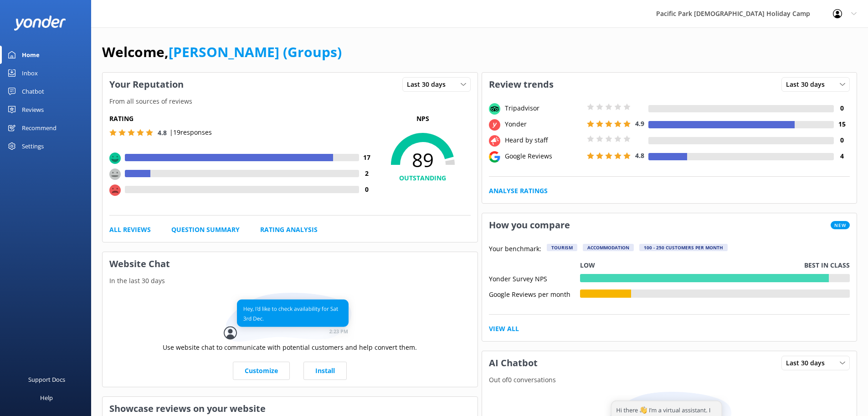 The width and height of the screenshot is (868, 416). Describe the element at coordinates (521, 85) in the screenshot. I see `h3: Review trends` at that location.